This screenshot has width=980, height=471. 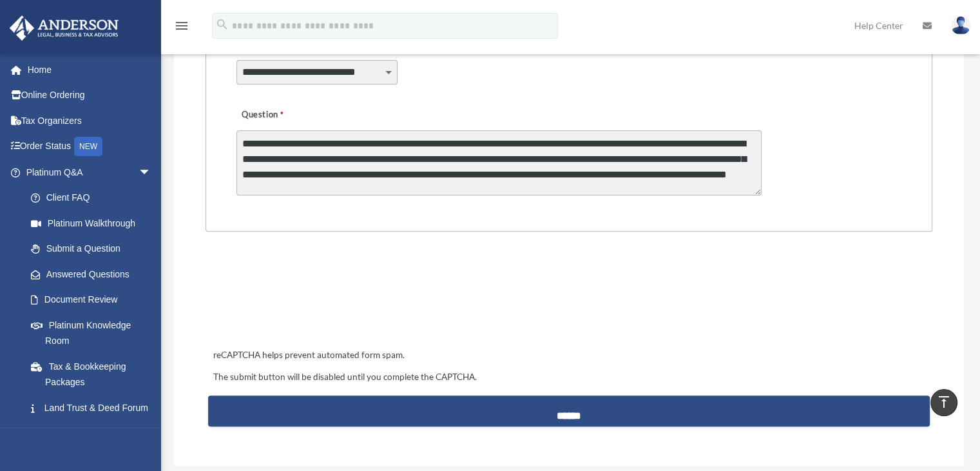 I want to click on div: reCAPTCHA helps prevent automated form spam., so click(x=569, y=355).